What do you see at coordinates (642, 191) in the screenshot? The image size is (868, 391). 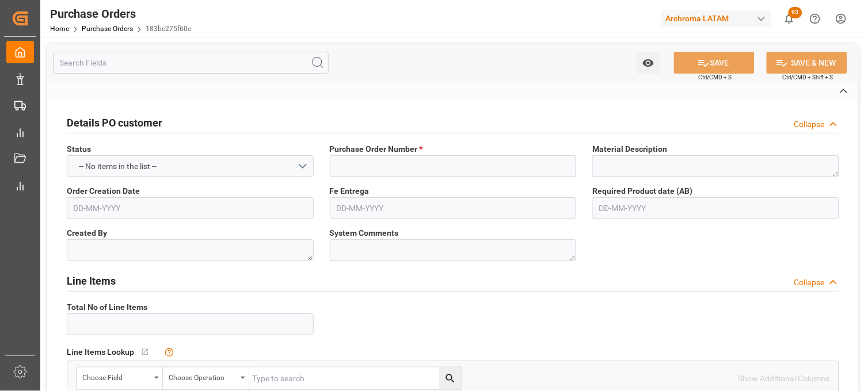 I see `span: Required Product date (AB)` at bounding box center [642, 191].